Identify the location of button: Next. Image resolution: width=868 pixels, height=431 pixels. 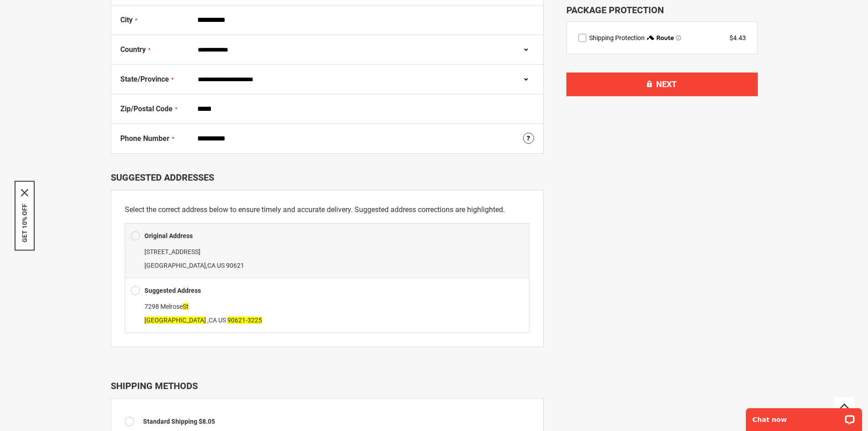
(662, 84).